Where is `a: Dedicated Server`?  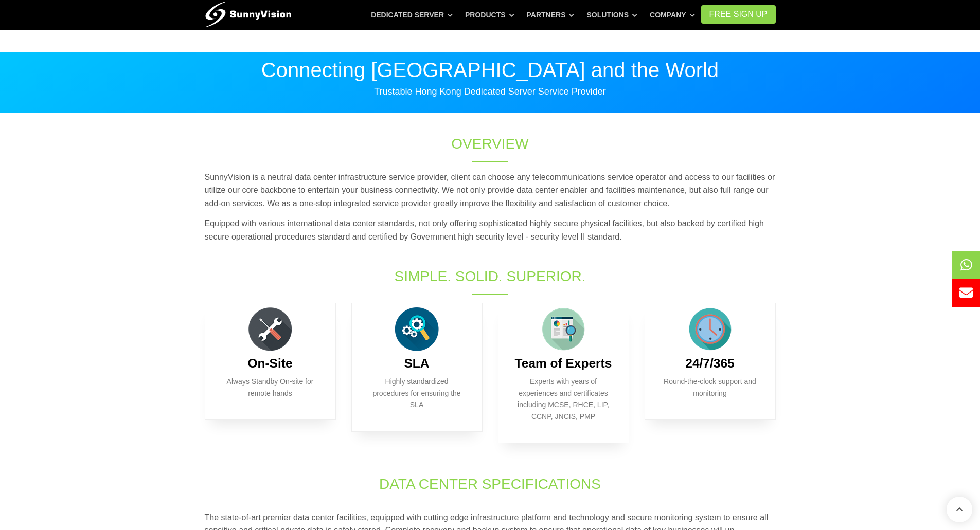 a: Dedicated Server is located at coordinates (412, 15).